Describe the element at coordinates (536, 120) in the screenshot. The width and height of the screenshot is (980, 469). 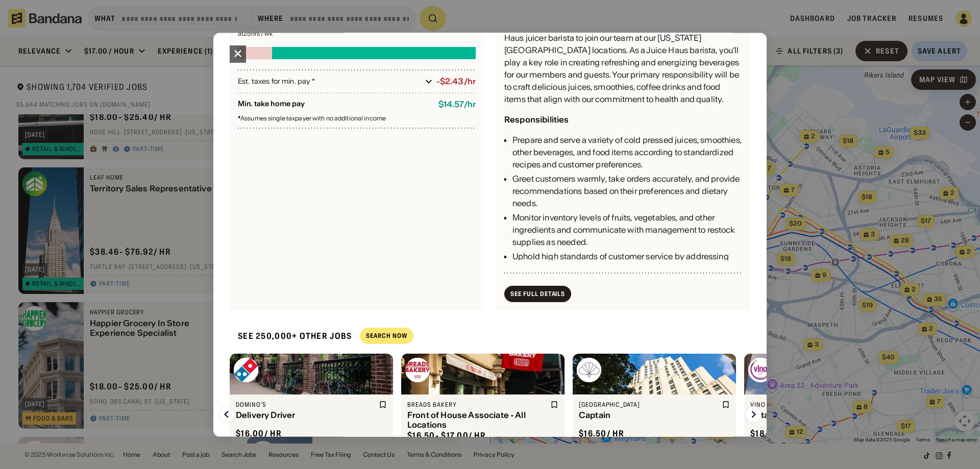
I see `div: Responsibilities` at that location.